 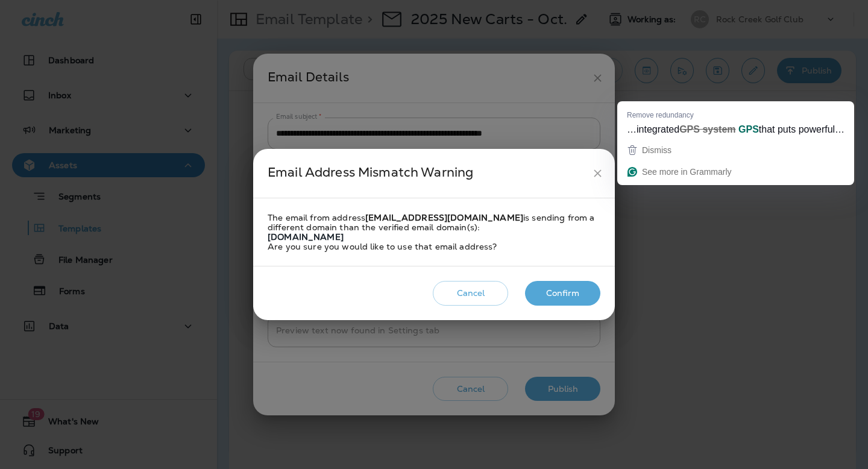 What do you see at coordinates (597, 173) in the screenshot?
I see `button: close` at bounding box center [597, 173].